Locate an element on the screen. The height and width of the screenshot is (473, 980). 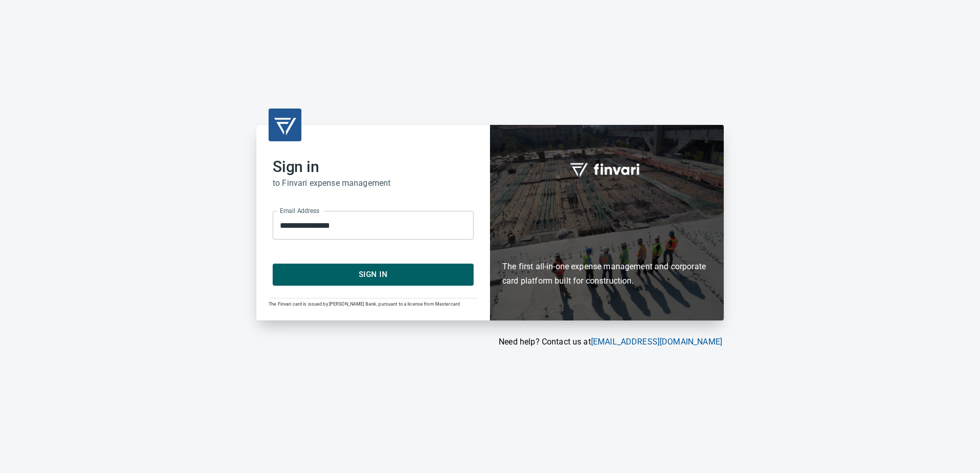
button: Sign In is located at coordinates (373, 274).